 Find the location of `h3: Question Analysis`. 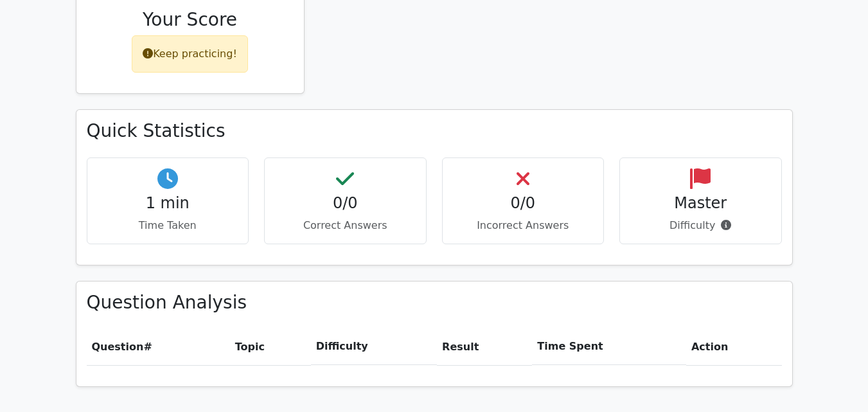

h3: Question Analysis is located at coordinates (435, 303).